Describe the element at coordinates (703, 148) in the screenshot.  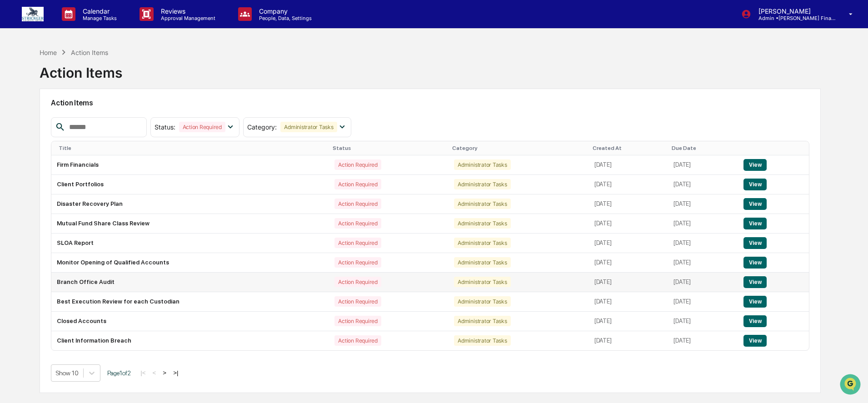
I see `div: Due Date` at that location.